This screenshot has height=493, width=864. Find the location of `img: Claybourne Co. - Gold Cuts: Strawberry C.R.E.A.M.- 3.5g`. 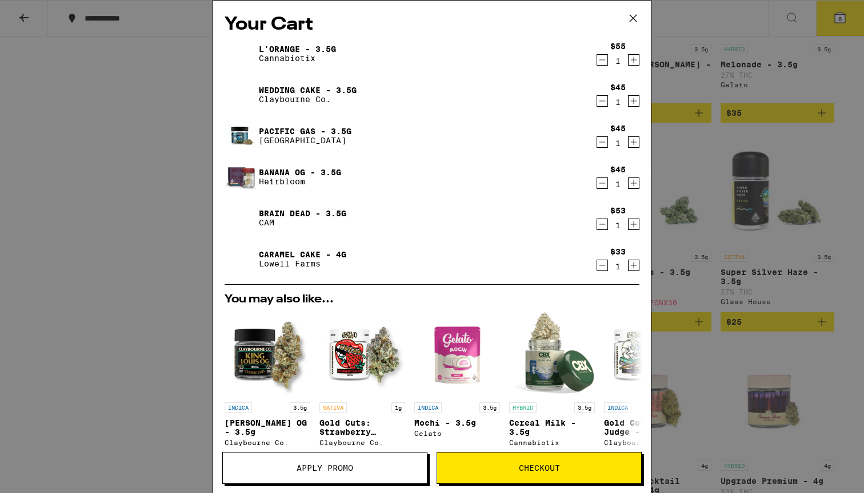

img: Claybourne Co. - Gold Cuts: Strawberry C.R.E.A.M.- 3.5g is located at coordinates (362, 354).